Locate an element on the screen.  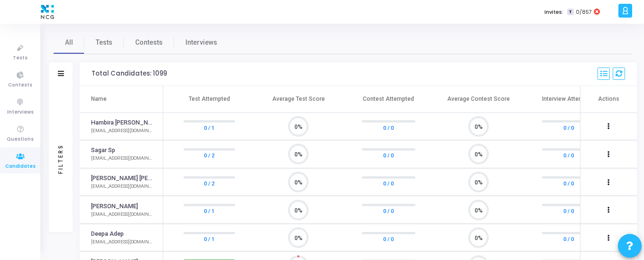
label: Invites: is located at coordinates (554, 12).